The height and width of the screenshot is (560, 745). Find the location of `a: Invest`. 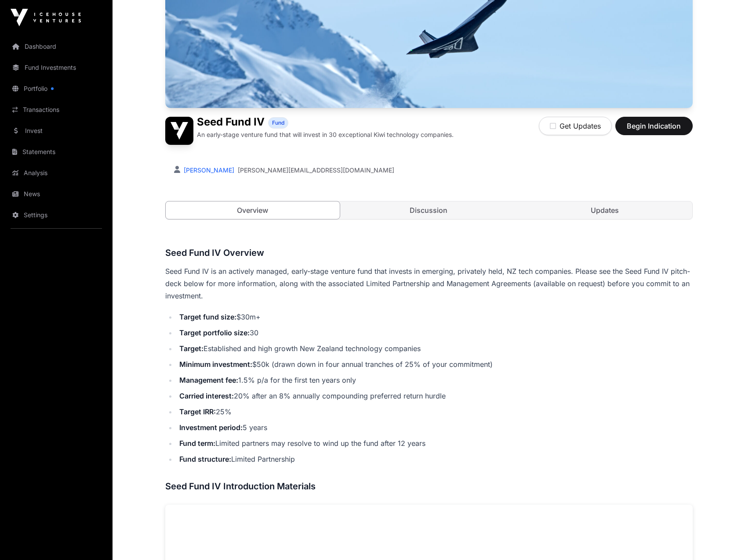

a: Invest is located at coordinates (56, 131).